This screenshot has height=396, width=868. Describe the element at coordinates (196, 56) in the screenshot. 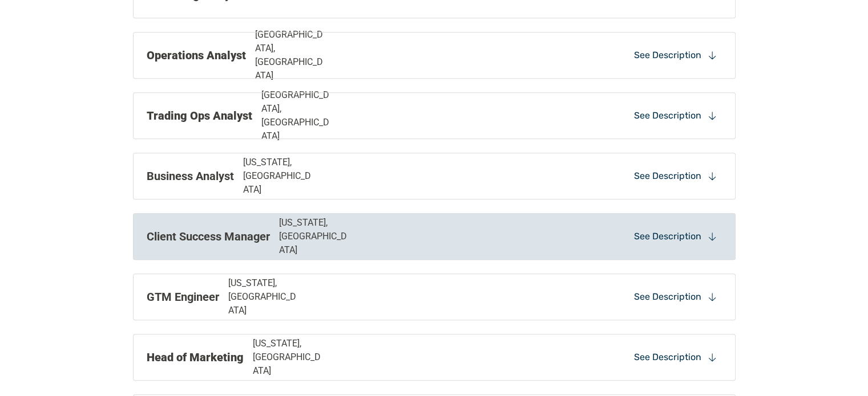

I see `strong: Operations Analyst` at that location.